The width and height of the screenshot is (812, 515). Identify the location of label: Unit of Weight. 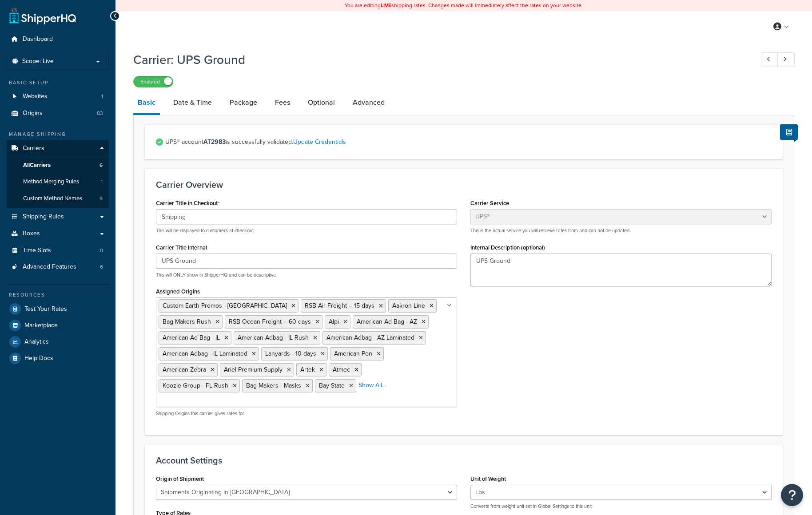
(488, 479).